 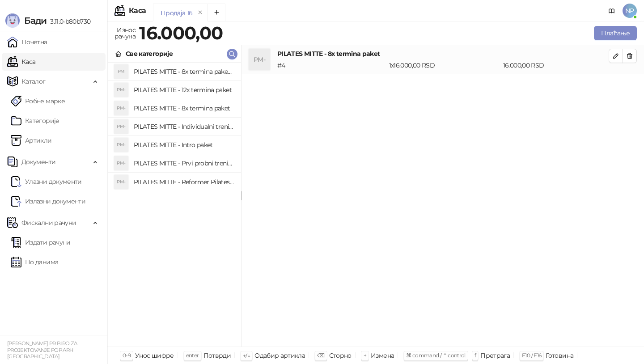 What do you see at coordinates (138, 11) in the screenshot?
I see `div: Каса` at bounding box center [138, 11].